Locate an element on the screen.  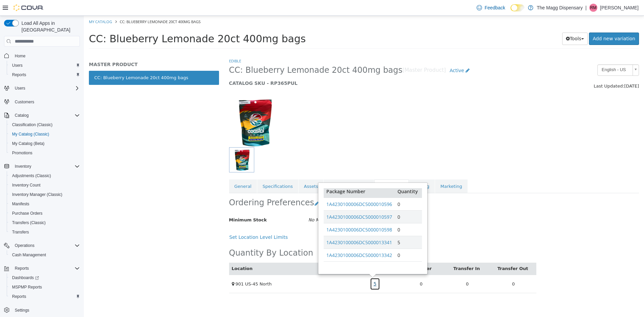
button: Inventory Count is located at coordinates (45, 185).